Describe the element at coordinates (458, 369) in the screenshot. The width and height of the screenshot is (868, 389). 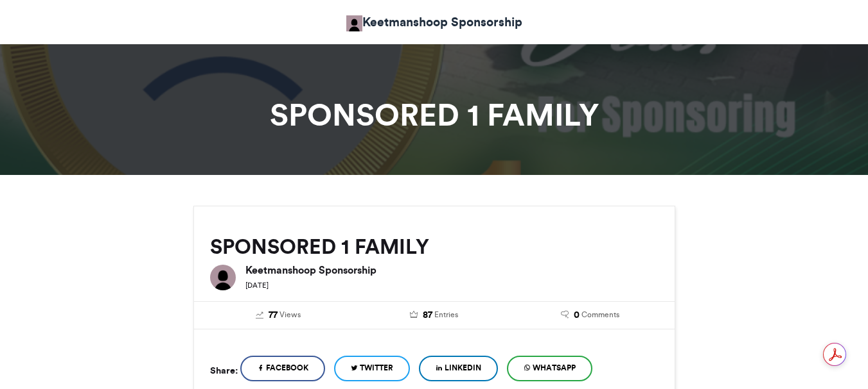
I see `a: LinkedIn` at that location.